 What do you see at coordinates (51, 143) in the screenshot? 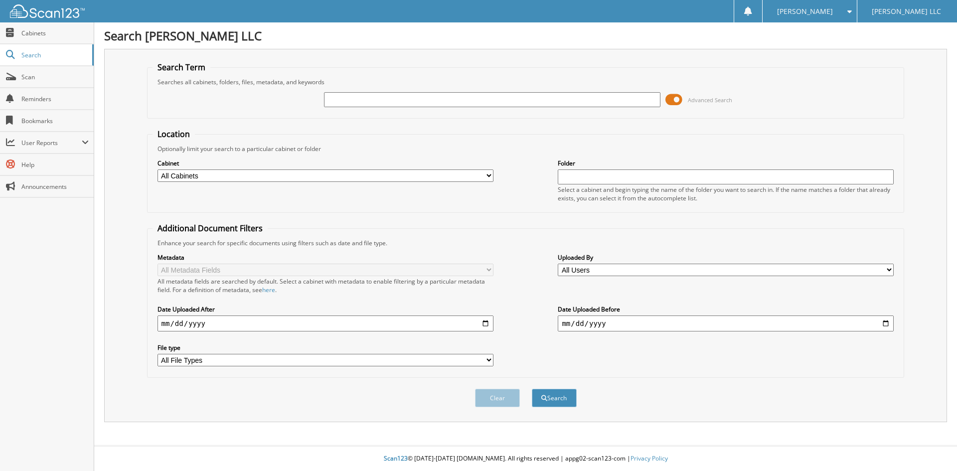
I see `span: User Reports` at bounding box center [51, 143].